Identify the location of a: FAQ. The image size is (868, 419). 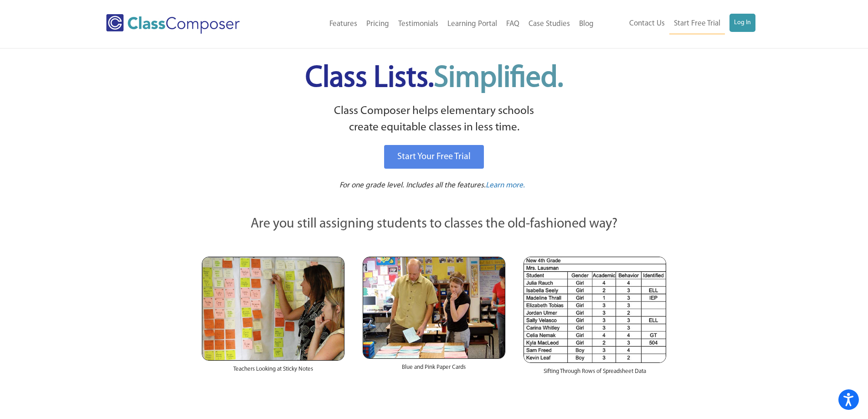
(513, 24).